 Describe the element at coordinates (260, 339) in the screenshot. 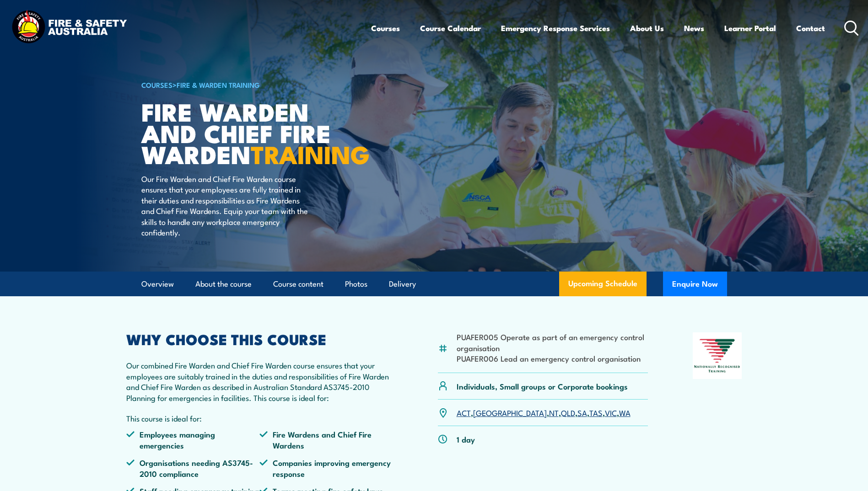

I see `h2: WHY CHOOSE THIS COURSE` at that location.